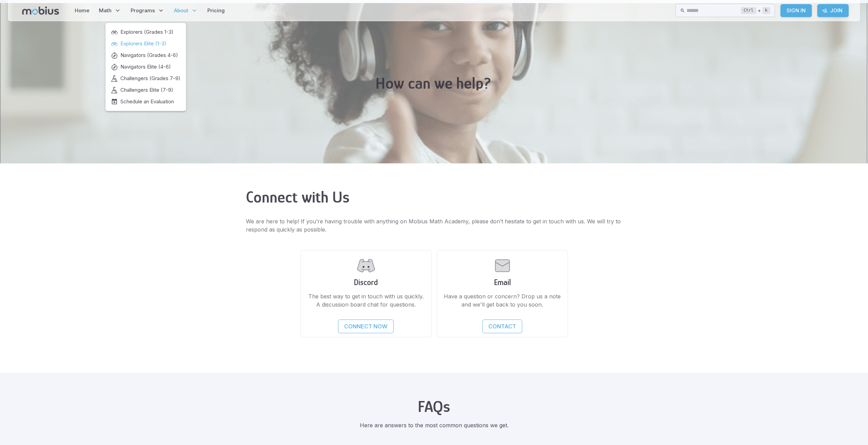 Image resolution: width=868 pixels, height=445 pixels. Describe the element at coordinates (146, 67) in the screenshot. I see `a: Navigators Elite (4-6)` at that location.